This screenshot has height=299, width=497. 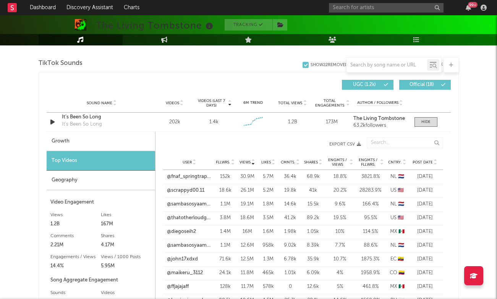 I want to click on div: US, so click(x=397, y=218).